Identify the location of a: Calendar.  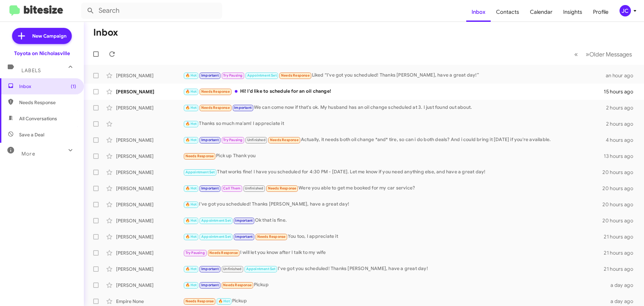
(541, 12).